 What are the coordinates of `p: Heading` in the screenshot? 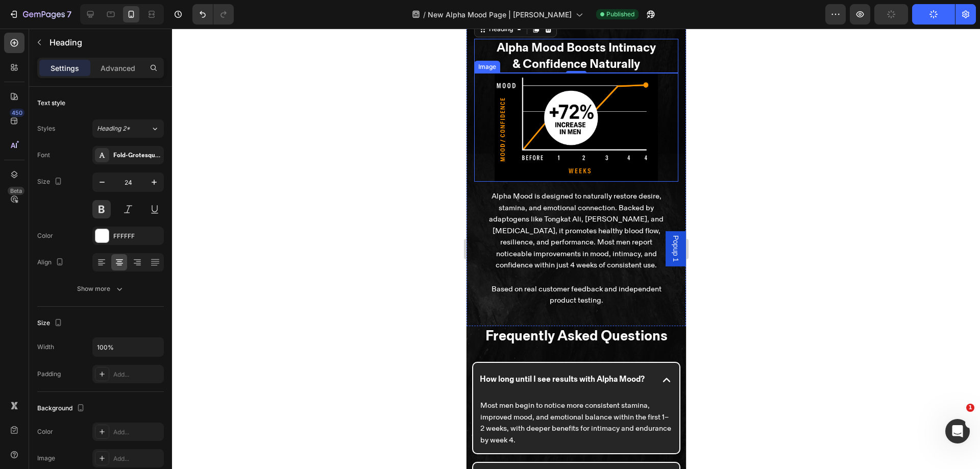 It's located at (105, 42).